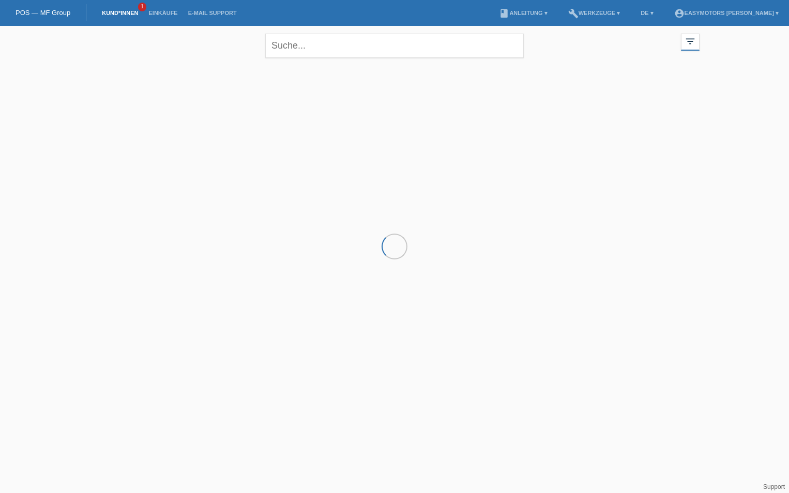 This screenshot has width=789, height=493. I want to click on a: Einkäufe, so click(163, 13).